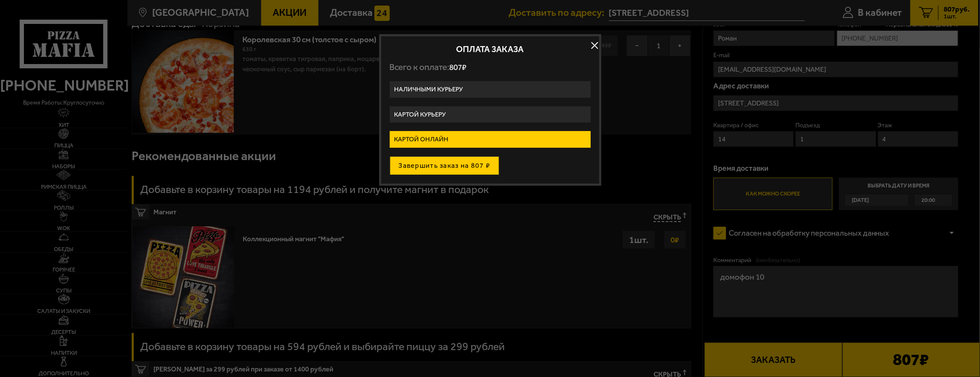 This screenshot has width=980, height=377. Describe the element at coordinates (490, 114) in the screenshot. I see `label: Картой курьеру` at that location.